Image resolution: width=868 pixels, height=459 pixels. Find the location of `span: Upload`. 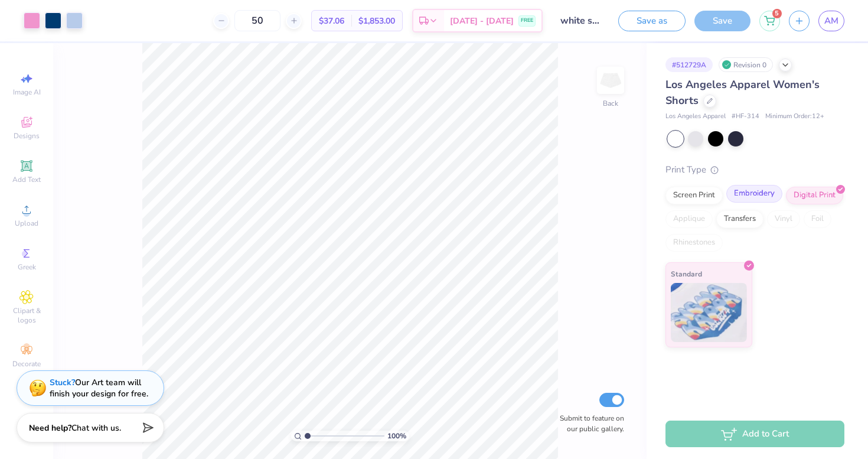

span: Upload is located at coordinates (26, 224).